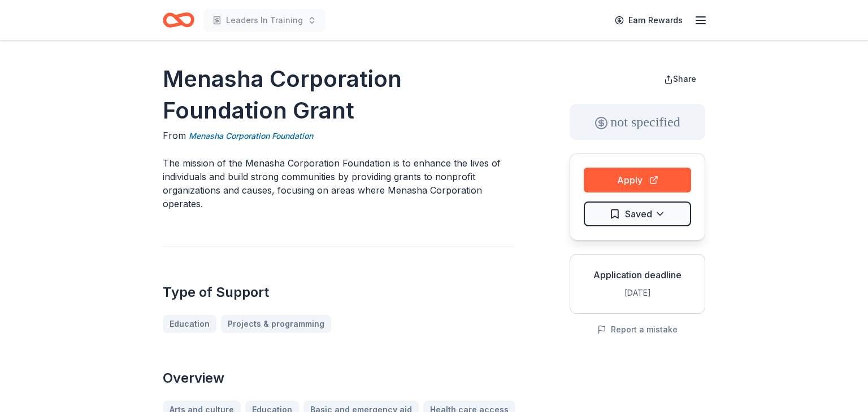 Image resolution: width=868 pixels, height=412 pixels. What do you see at coordinates (339, 292) in the screenshot?
I see `h2: Type of Support` at bounding box center [339, 292].